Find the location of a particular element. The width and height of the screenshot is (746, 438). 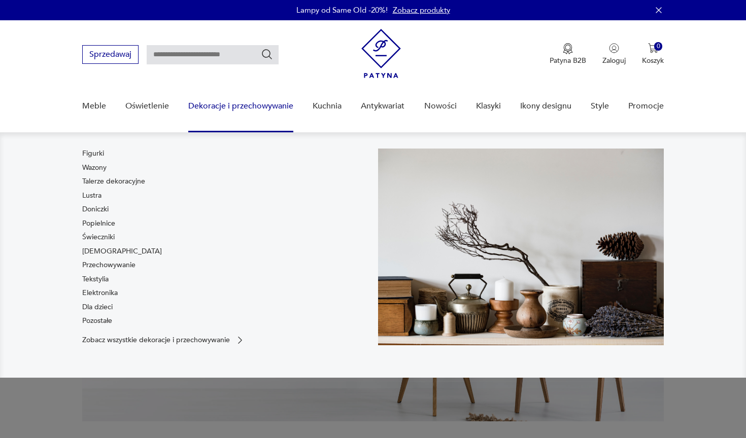

a: Promocje is located at coordinates (646, 106).